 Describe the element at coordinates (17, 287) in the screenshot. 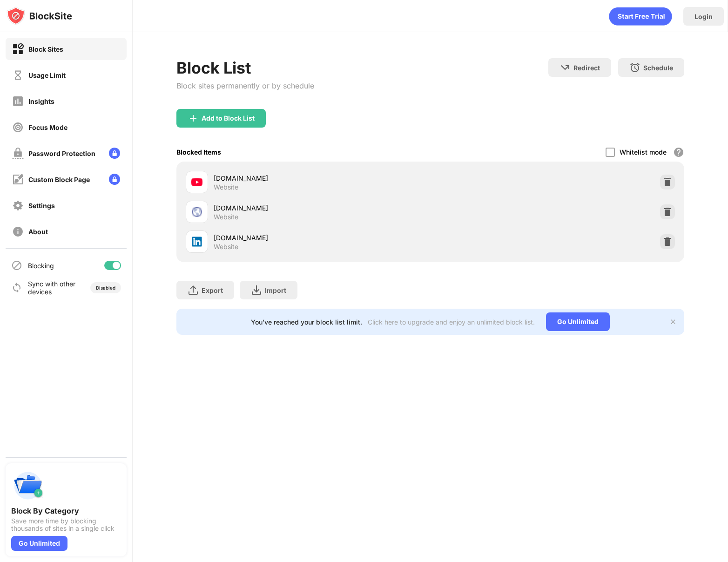

I see `img: sync-icon.svg` at that location.